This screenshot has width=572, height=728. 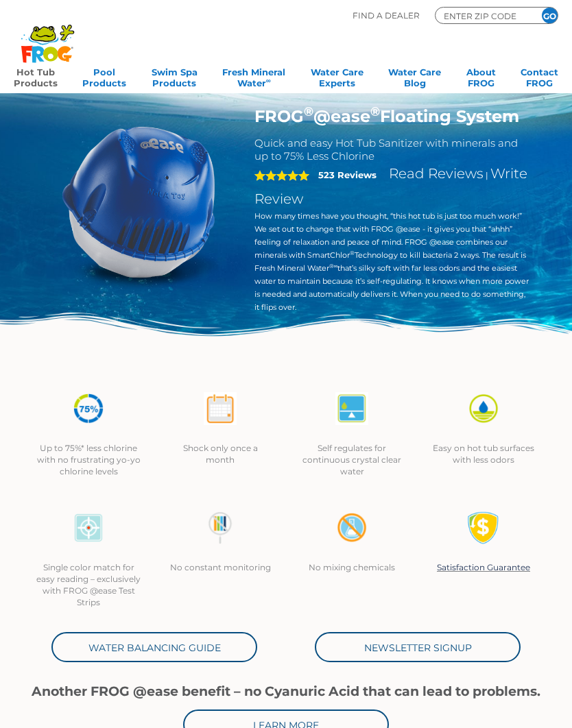 I want to click on p: Single color match for easy reading – exclusively with FROG @ease Test Strips, so click(x=89, y=585).